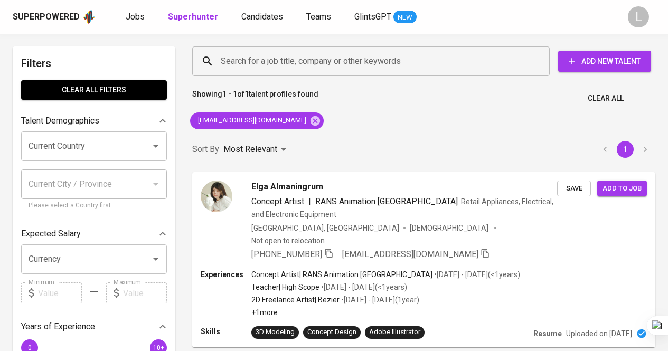 This screenshot has height=351, width=668. What do you see at coordinates (386, 313) in the screenshot?
I see `p: +1 more ...` at bounding box center [386, 313].